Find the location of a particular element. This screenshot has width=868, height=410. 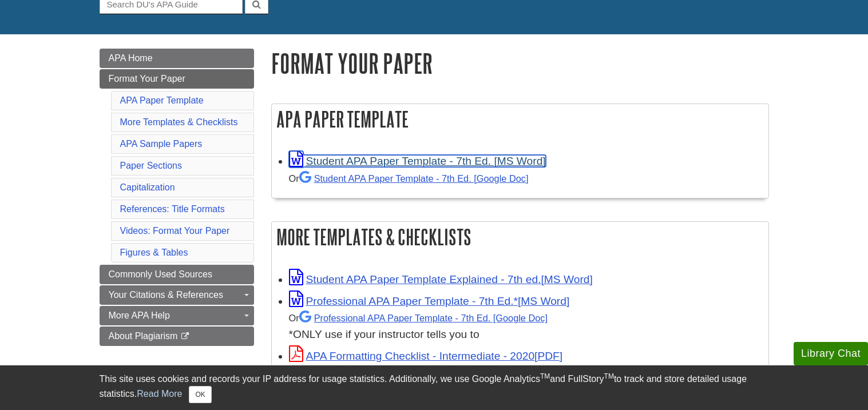

div: *ONLY use if your instructor tells you to is located at coordinates (526, 326).